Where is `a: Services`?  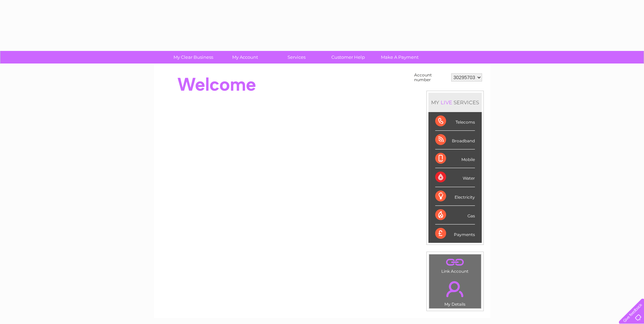
a: Services is located at coordinates (297, 57).